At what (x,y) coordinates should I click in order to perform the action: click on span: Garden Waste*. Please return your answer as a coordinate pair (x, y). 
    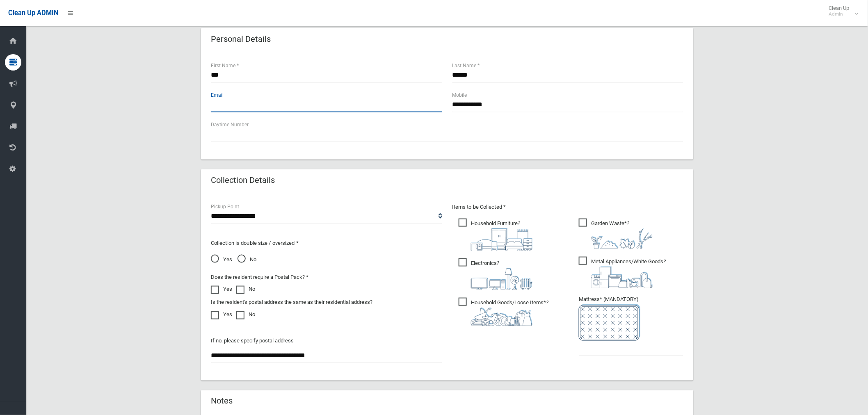
    Looking at the image, I should click on (616, 234).